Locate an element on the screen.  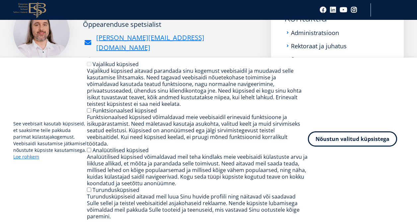
label: Vajalikud küpsised is located at coordinates (115, 64).